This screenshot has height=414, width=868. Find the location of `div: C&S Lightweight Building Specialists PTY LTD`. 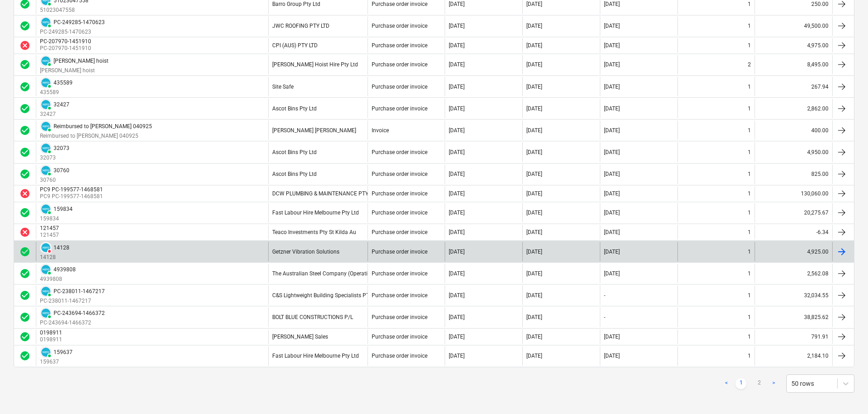

div: C&S Lightweight Building Specialists PTY LTD is located at coordinates (327, 295).